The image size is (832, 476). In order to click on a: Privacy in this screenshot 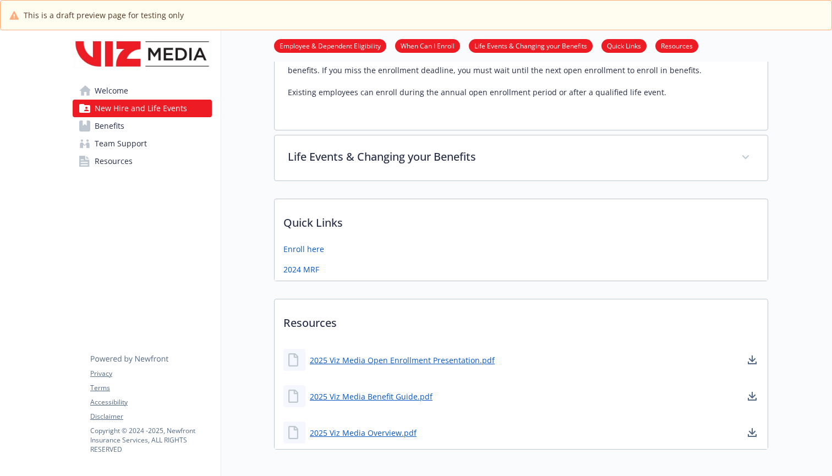, I will do `click(151, 374)`.